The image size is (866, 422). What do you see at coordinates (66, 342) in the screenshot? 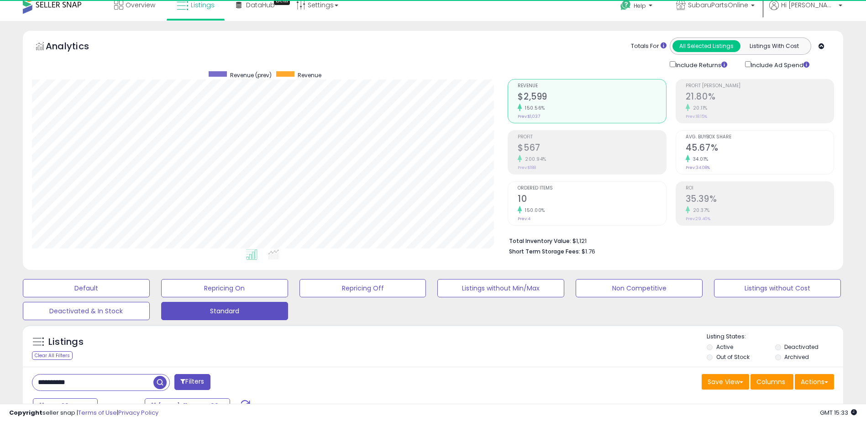
I see `h5: Listings` at bounding box center [66, 342].